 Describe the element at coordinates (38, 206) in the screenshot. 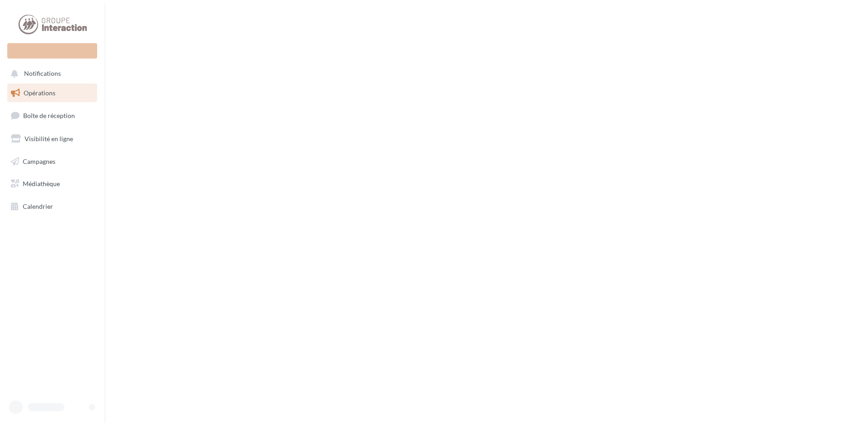

I see `span: Calendrier` at that location.